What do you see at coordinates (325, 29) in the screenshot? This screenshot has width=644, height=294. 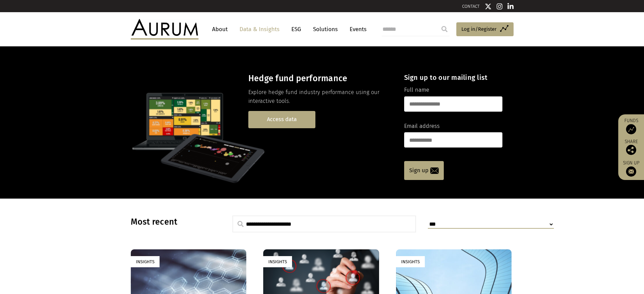 I see `a: Solutions` at bounding box center [325, 29].